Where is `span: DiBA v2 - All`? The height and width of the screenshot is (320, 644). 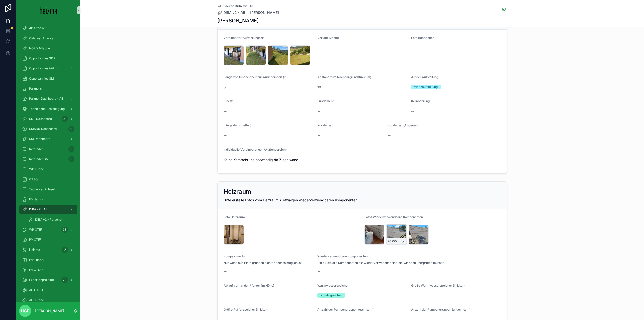 span: DiBA v2 - All is located at coordinates (38, 209).